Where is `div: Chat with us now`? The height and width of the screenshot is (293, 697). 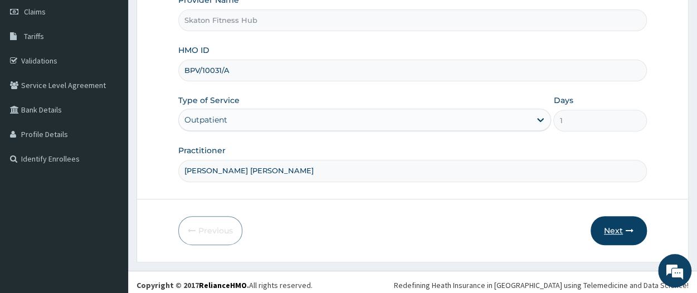
div: Chat with us now is located at coordinates (123, 70).